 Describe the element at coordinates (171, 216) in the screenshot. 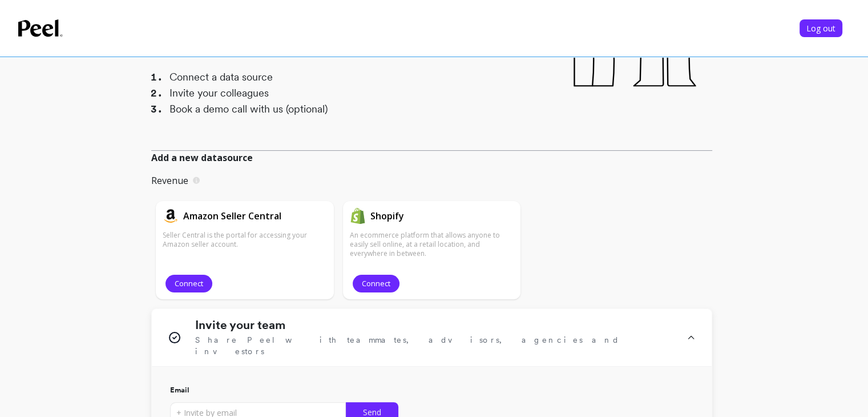

I see `img: api.amazon.svg` at that location.